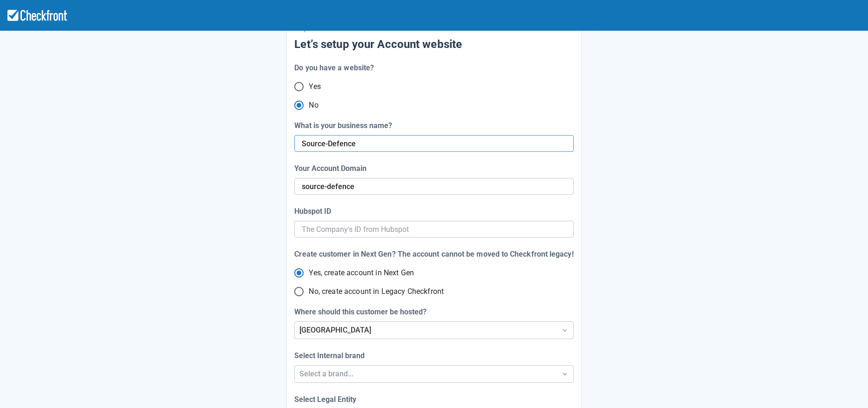 This screenshot has height=408, width=868. Describe the element at coordinates (334, 68) in the screenshot. I see `div: Do you have a website?` at that location.